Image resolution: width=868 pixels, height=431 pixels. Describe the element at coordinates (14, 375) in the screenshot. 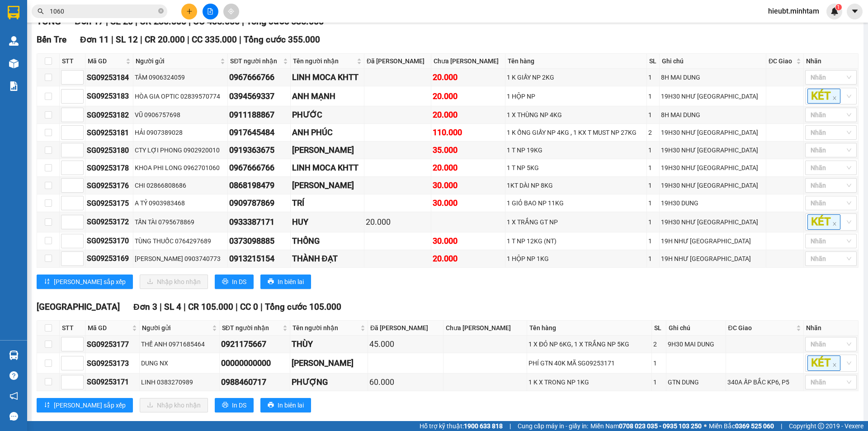

I see `span: question-circle` at that location.